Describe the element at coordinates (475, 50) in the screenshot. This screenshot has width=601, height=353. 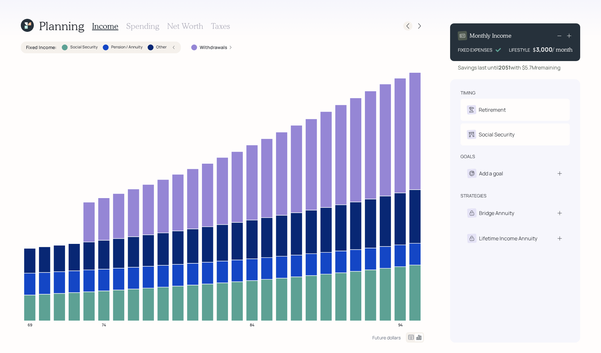
I see `div: FIXED EXPENSES` at that location.